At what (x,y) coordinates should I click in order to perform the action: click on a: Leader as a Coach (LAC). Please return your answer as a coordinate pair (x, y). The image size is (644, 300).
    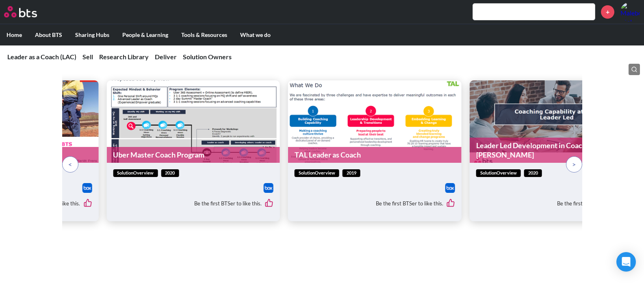
    Looking at the image, I should click on (42, 56).